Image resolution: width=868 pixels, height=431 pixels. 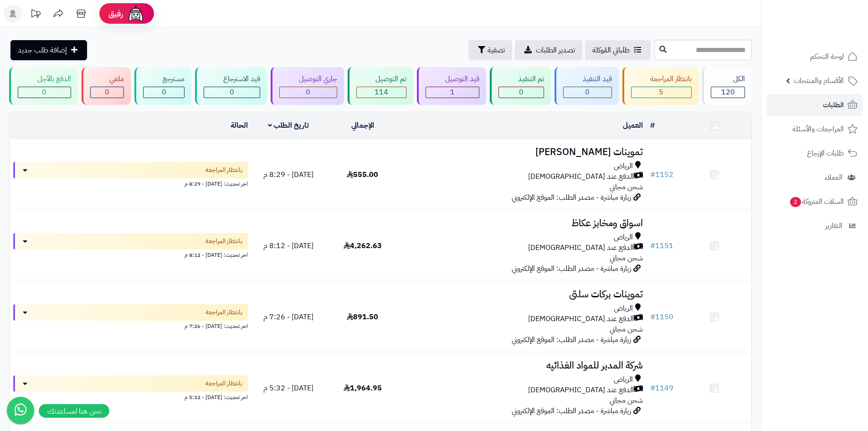 What do you see at coordinates (661, 79) in the screenshot?
I see `div: بانتظار المراجعة` at bounding box center [661, 79].